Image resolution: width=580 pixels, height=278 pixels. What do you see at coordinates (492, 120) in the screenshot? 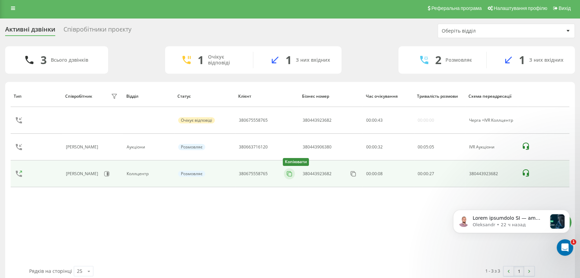
I see `div: Черга +IVR Коллцентр` at bounding box center [492, 120].